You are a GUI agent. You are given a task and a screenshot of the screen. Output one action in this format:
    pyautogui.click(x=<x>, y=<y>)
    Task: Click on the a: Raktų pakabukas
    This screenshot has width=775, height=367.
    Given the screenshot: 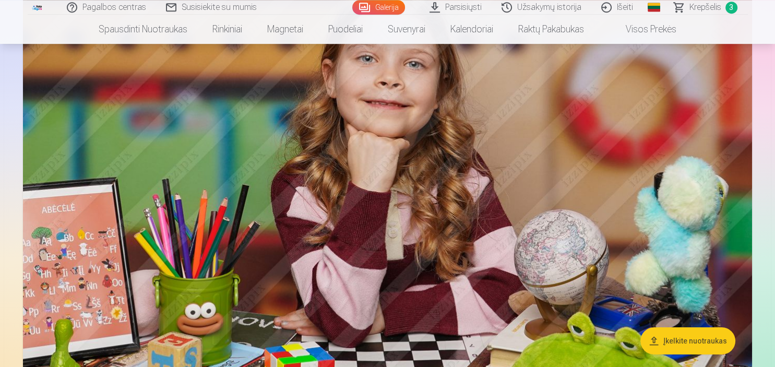 What is the action you would take?
    pyautogui.click(x=551, y=29)
    